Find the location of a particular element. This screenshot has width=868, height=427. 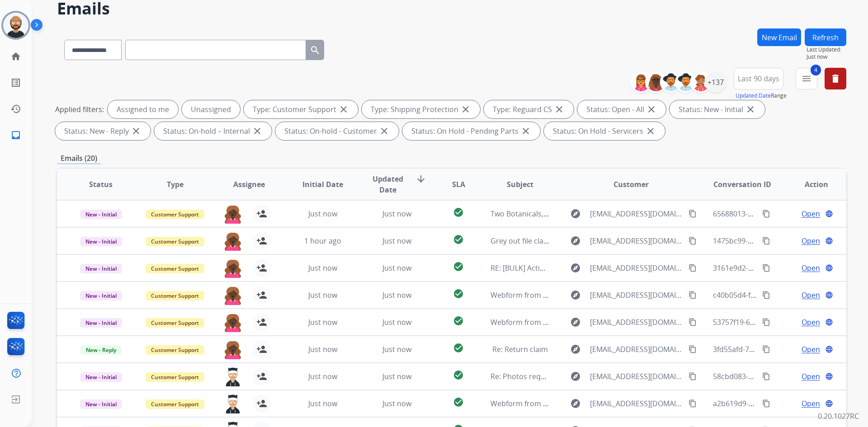

div: Status: On Hold - Pending Parts is located at coordinates (471, 131).